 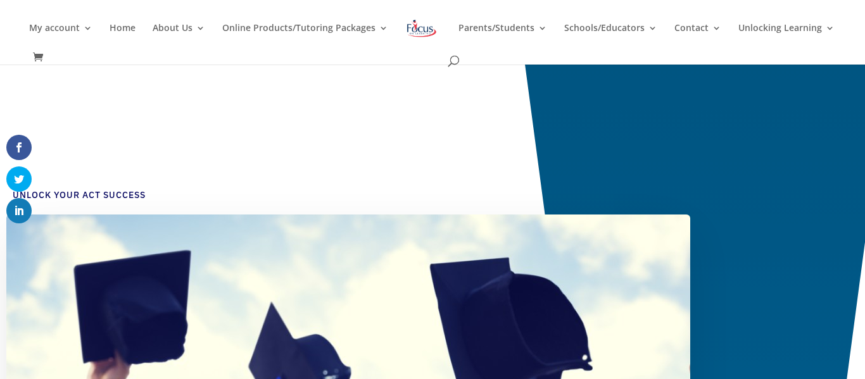 I want to click on a: Home, so click(x=122, y=38).